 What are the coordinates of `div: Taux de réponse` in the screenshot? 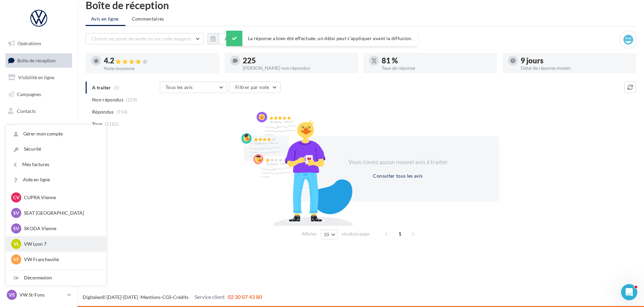 It's located at (437, 68).